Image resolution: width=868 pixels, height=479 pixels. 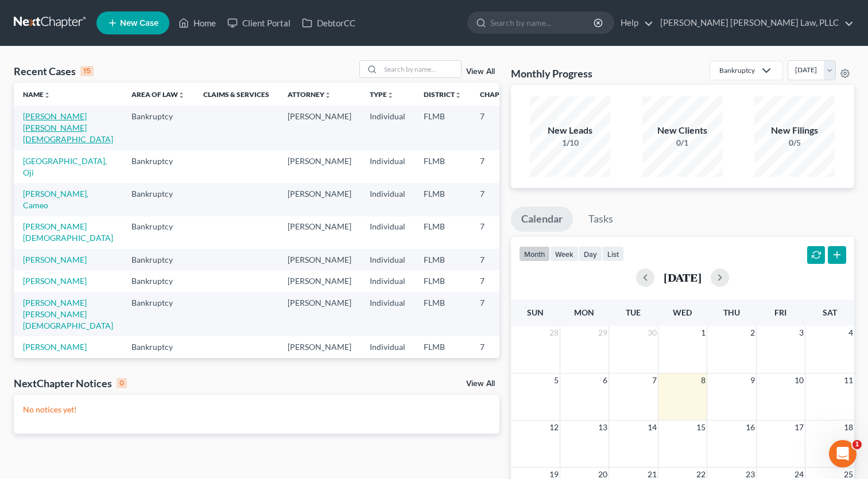 I want to click on button: month, so click(x=534, y=253).